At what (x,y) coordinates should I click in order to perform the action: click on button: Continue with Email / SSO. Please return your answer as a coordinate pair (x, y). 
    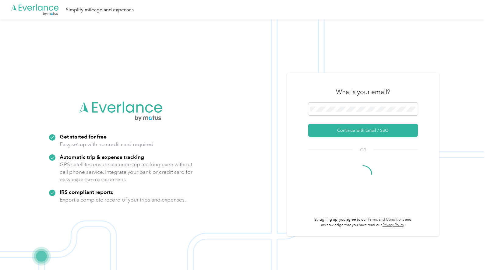
    Looking at the image, I should click on (363, 130).